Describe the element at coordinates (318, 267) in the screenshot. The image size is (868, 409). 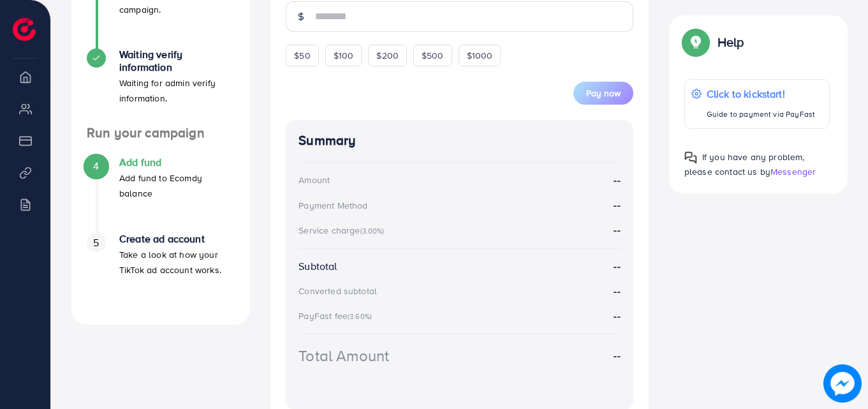
I see `div: Subtotal` at that location.